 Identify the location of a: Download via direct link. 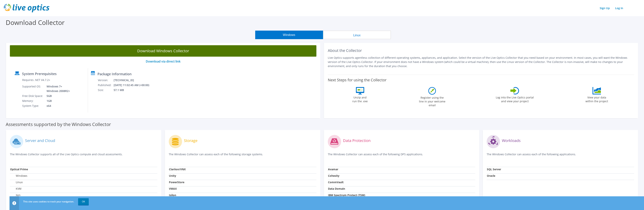
(163, 62).